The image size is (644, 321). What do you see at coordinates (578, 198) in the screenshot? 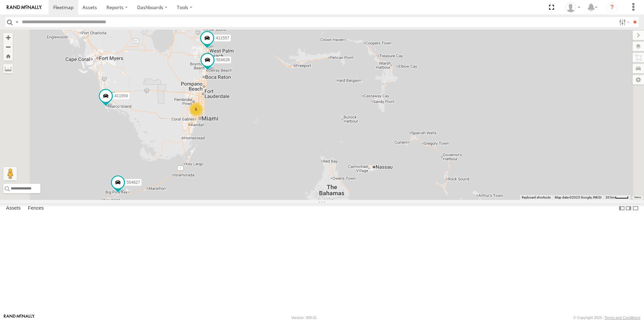
I see `span: Map data ©2025 Google, INEGI` at bounding box center [578, 198].